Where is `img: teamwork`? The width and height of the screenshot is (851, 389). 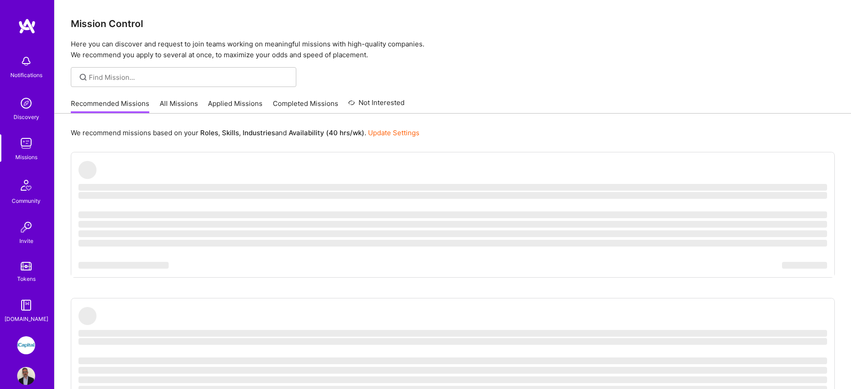 img: teamwork is located at coordinates (26, 143).